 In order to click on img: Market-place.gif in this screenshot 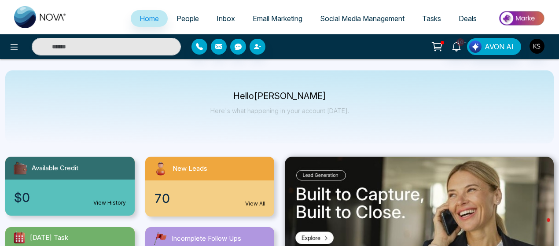, I will do `click(522, 18)`.